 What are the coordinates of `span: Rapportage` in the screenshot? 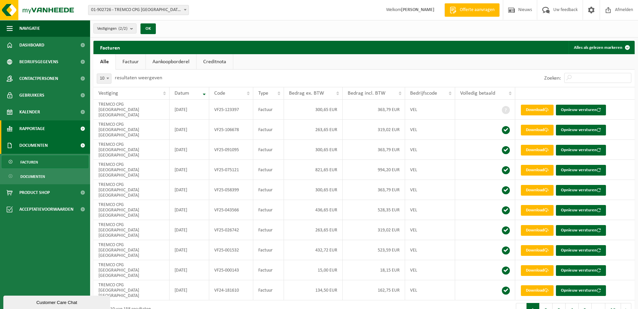 It's located at (32, 129).